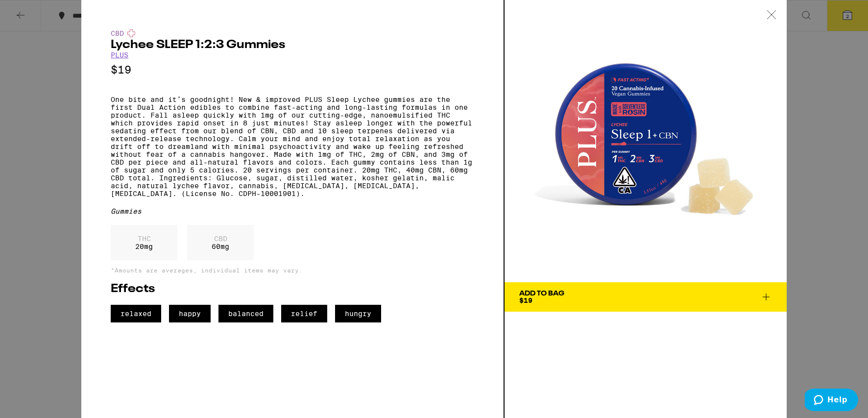 The image size is (868, 418). Describe the element at coordinates (246, 314) in the screenshot. I see `span: balanced` at that location.